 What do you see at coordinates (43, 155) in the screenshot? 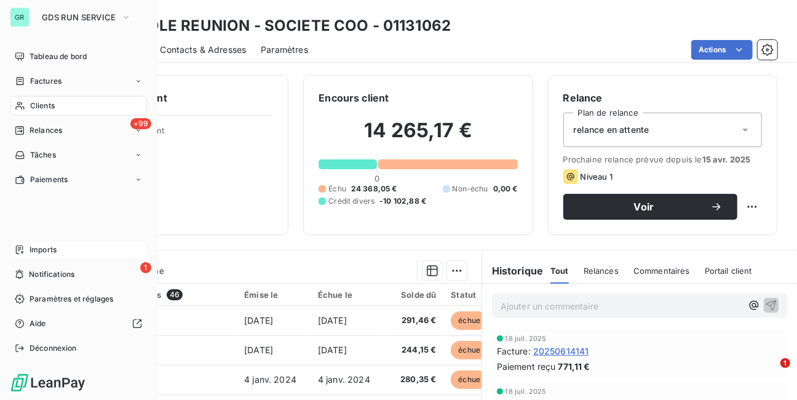
I see `span: Tâches` at bounding box center [43, 155].